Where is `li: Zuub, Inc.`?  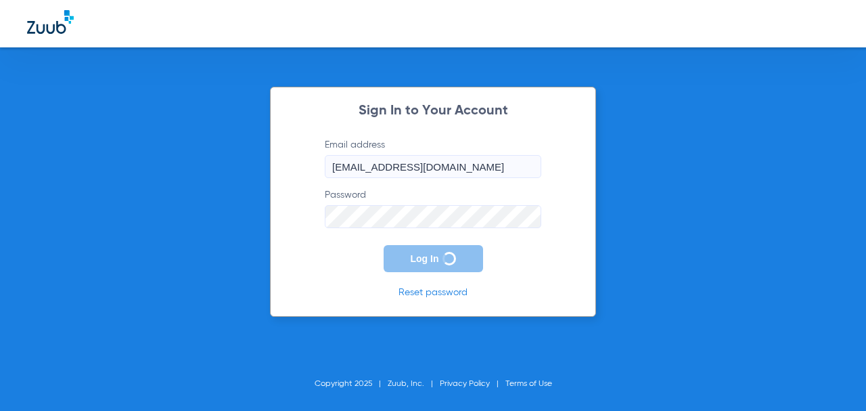 li: Zuub, Inc. is located at coordinates (413, 383).